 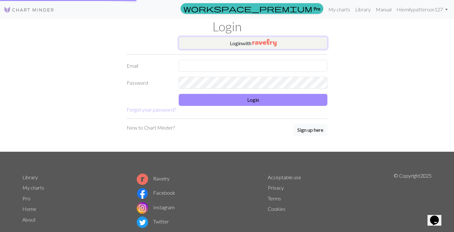 What do you see at coordinates (264, 43) in the screenshot?
I see `img: Ravelry` at bounding box center [264, 43].